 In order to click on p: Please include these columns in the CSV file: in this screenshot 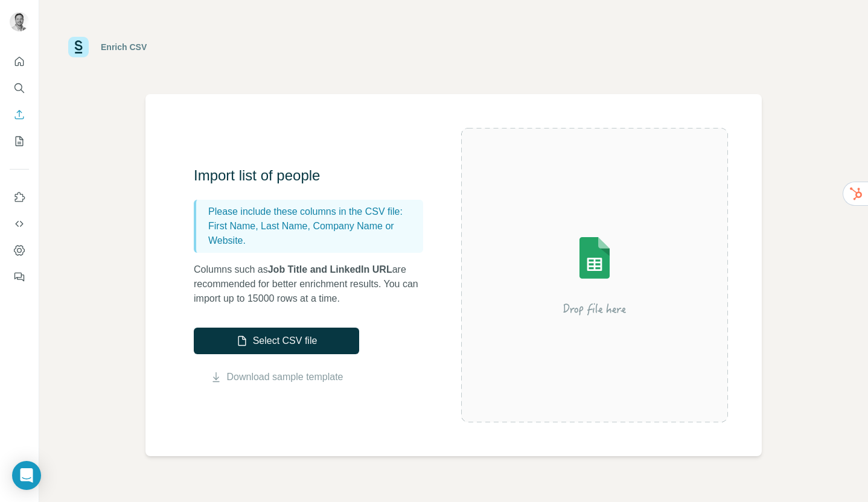, I will do `click(313, 212)`.